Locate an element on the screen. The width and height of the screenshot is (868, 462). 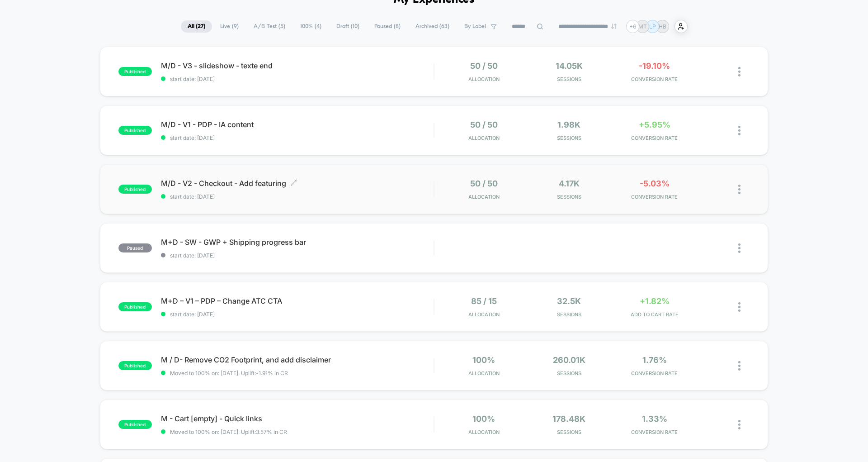
span: 85 / 15 is located at coordinates (484, 301).